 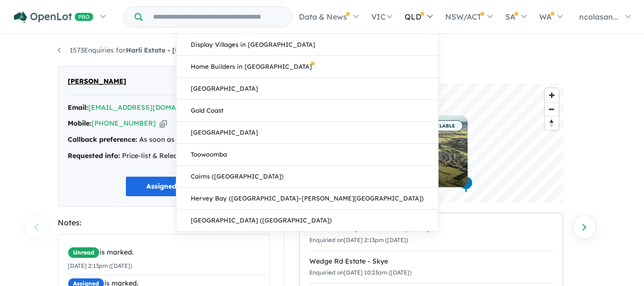 What do you see at coordinates (437, 126) in the screenshot?
I see `span: 12 AVAILABLE` at bounding box center [437, 126].